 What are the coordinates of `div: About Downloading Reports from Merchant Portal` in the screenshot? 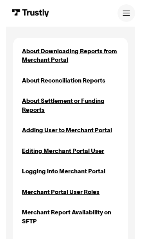 It's located at (71, 56).